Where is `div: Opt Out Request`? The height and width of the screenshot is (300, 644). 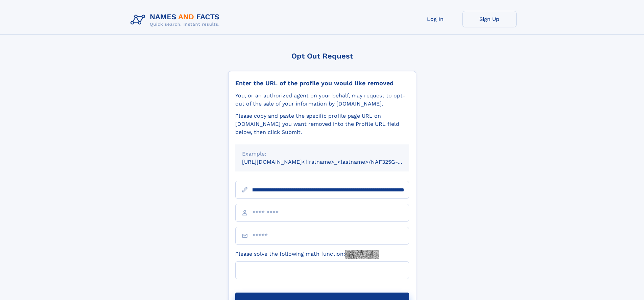
div: Opt Out Request is located at coordinates (322, 56).